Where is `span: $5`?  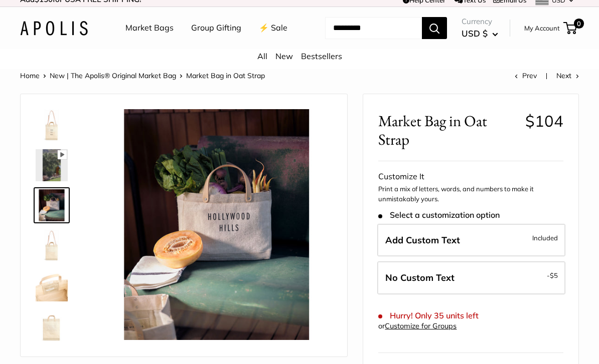 span: $5 is located at coordinates (554, 276).